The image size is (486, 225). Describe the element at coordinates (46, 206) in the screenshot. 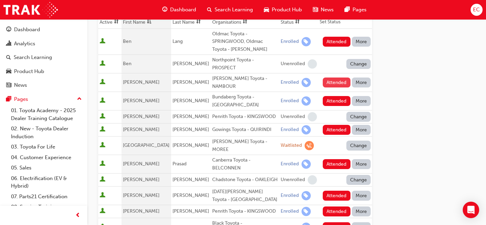

I see `a: 08. Service Training` at that location.